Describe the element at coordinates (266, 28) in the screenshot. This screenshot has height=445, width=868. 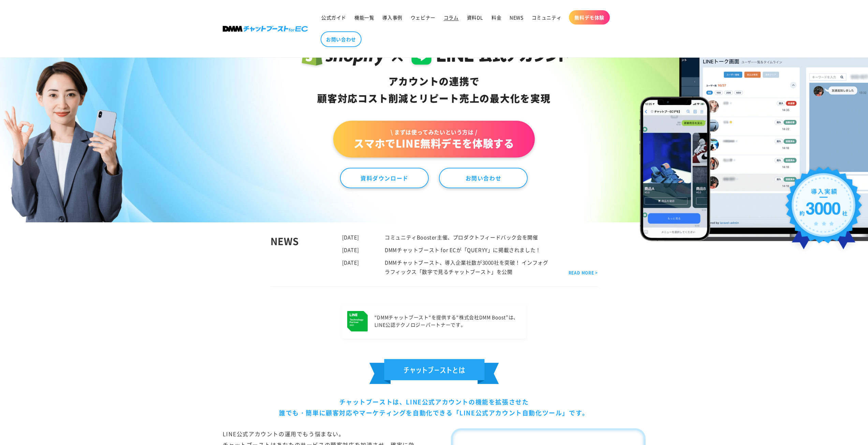
I see `img: 株式会社DMM Boost` at that location.